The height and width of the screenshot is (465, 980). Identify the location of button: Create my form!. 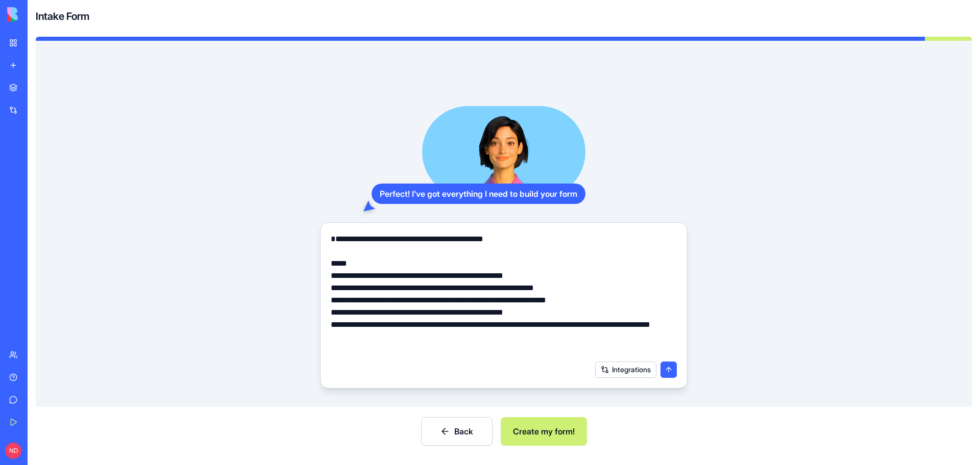
(544, 431).